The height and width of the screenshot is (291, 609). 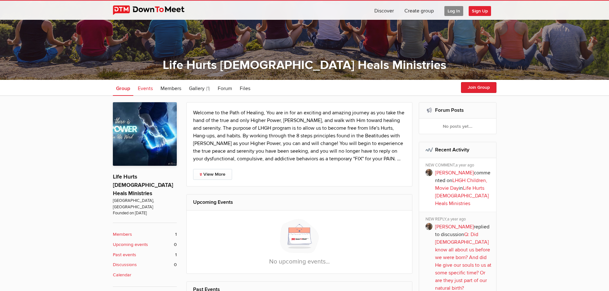 What do you see at coordinates (130, 245) in the screenshot?
I see `b: Upcoming events` at bounding box center [130, 245].